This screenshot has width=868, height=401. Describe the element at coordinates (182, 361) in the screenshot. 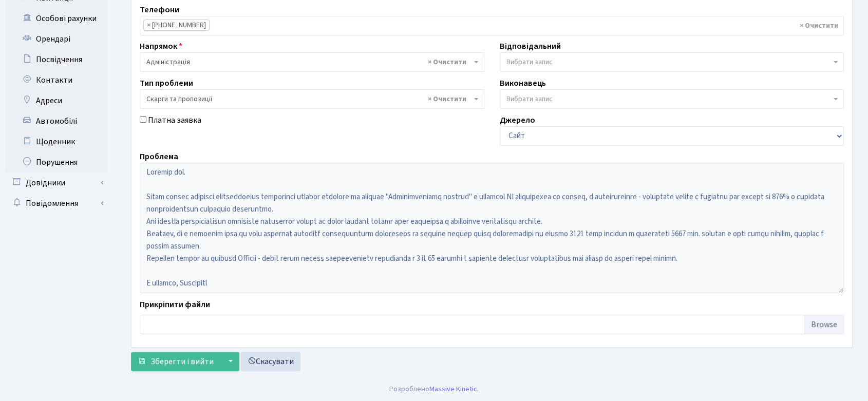

I see `span: Зберегти і вийти` at that location.